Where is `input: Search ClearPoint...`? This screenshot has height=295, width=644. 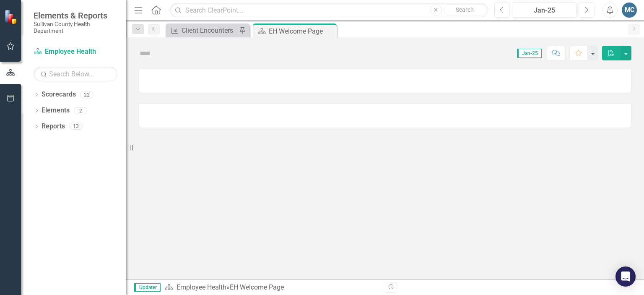
input: Search ClearPoint... is located at coordinates (329, 10).